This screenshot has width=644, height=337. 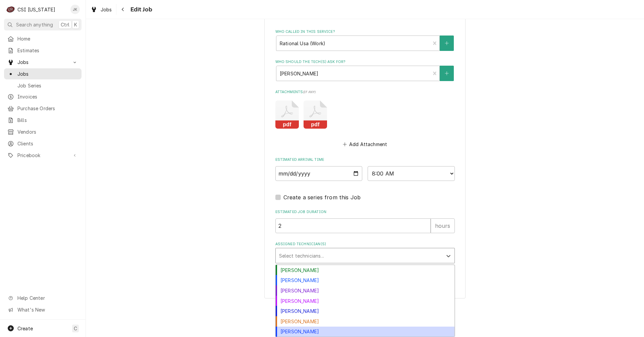 What do you see at coordinates (42, 310) in the screenshot?
I see `a: Go to What's New` at bounding box center [42, 310].